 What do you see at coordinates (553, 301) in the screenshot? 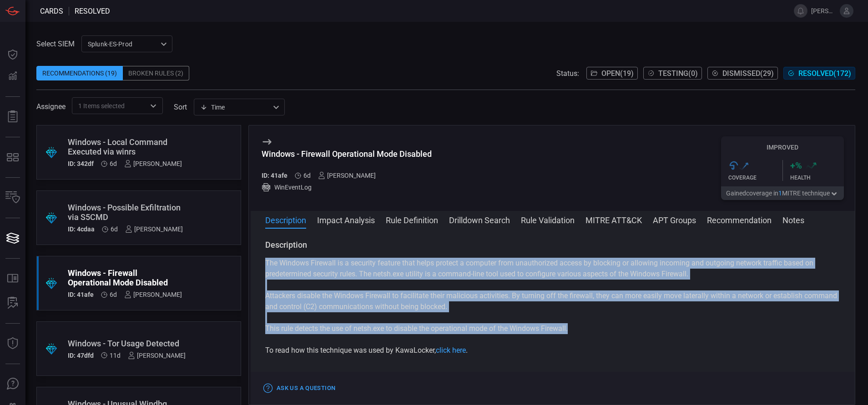
I see `p: Attackers disable the Windows Firewall to facilitate their malicious activities. By turning off t...` at bounding box center [553, 301].